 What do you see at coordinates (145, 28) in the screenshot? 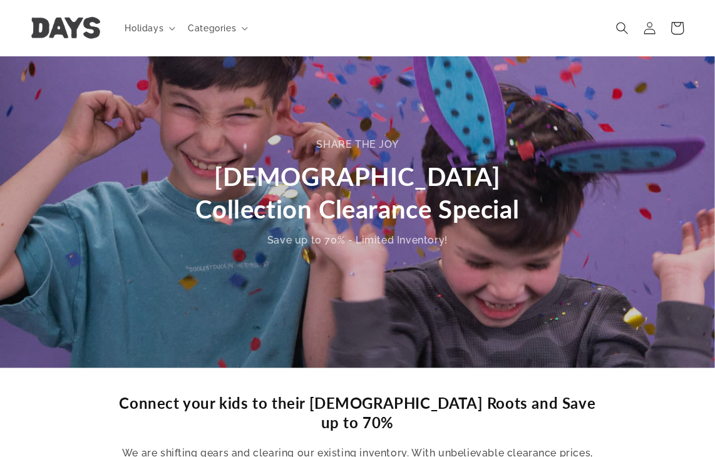
I see `span: Holidays` at bounding box center [145, 28].